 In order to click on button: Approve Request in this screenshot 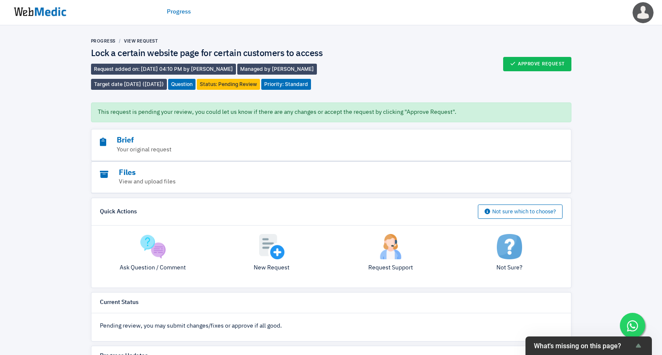, I will do `click(537, 64)`.